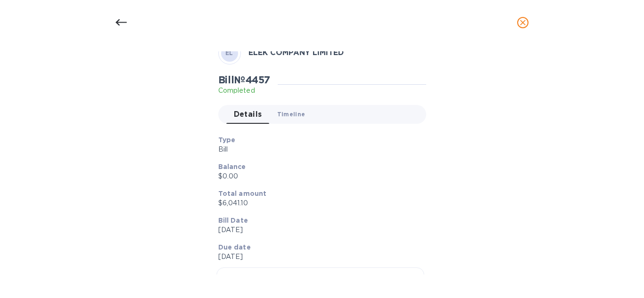 The image size is (644, 298). Describe the element at coordinates (318, 203) in the screenshot. I see `p: $6,041.10` at that location.